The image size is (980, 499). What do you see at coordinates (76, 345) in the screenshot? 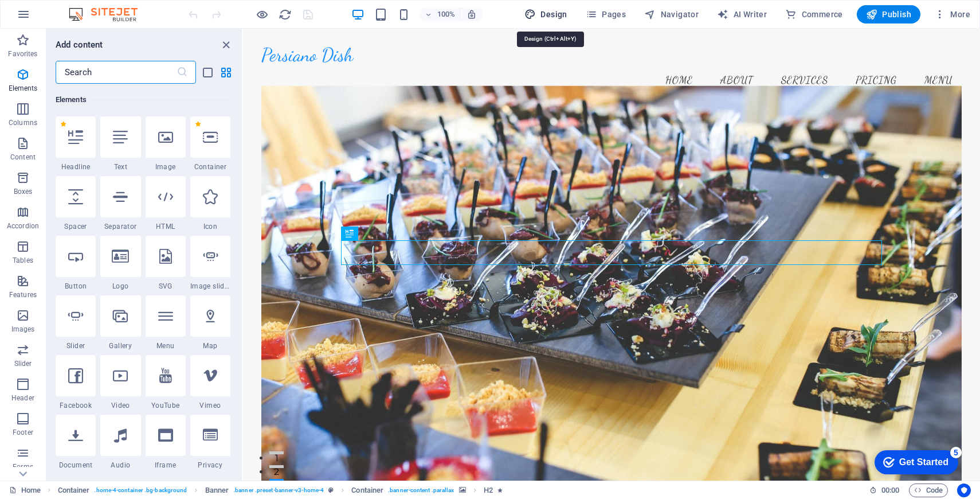
I see `span: Slider` at bounding box center [76, 345].